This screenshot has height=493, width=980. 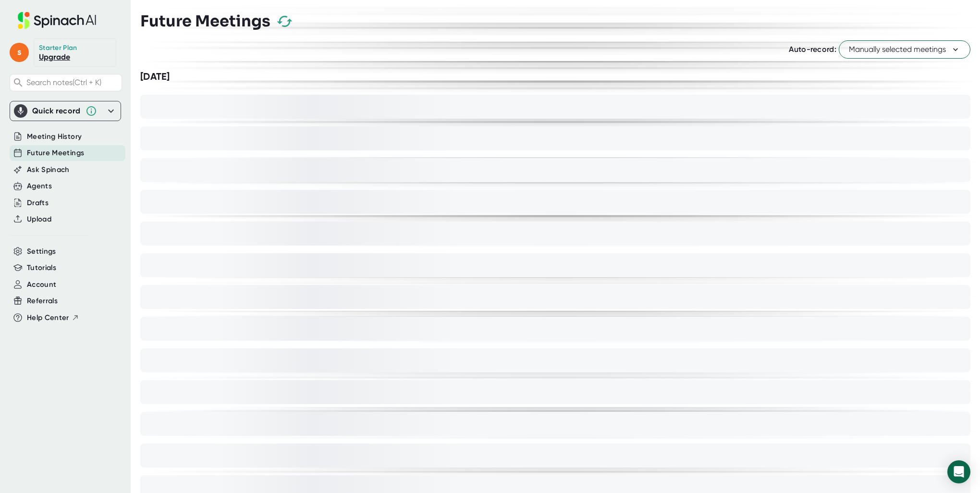 I want to click on button: Future Meetings, so click(x=55, y=153).